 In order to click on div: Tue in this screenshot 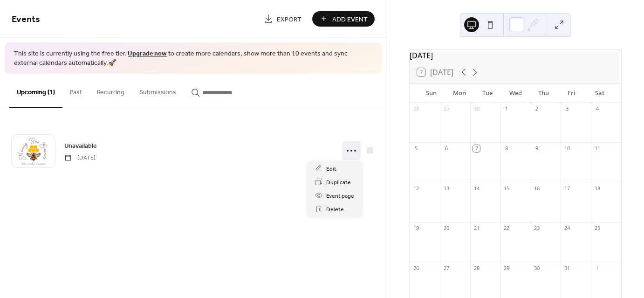, I will do `click(487, 93)`.